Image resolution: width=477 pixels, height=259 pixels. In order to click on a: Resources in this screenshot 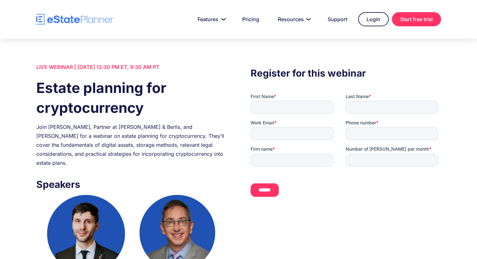, I will do `click(293, 19)`.